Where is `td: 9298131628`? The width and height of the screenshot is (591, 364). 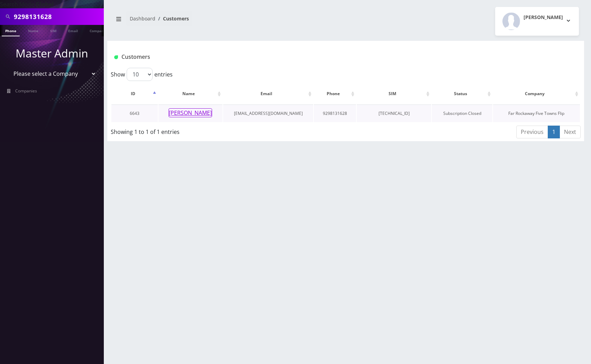
td: 9298131628 is located at coordinates (335, 113).